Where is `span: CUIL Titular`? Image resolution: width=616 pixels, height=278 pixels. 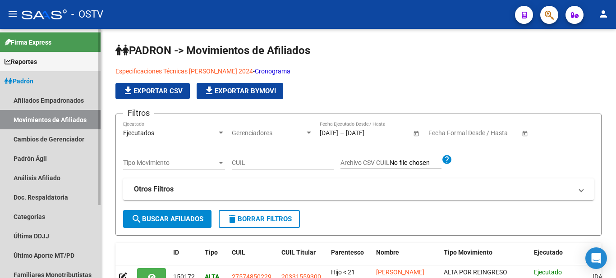
span: CUIL Titular is located at coordinates (299, 253).